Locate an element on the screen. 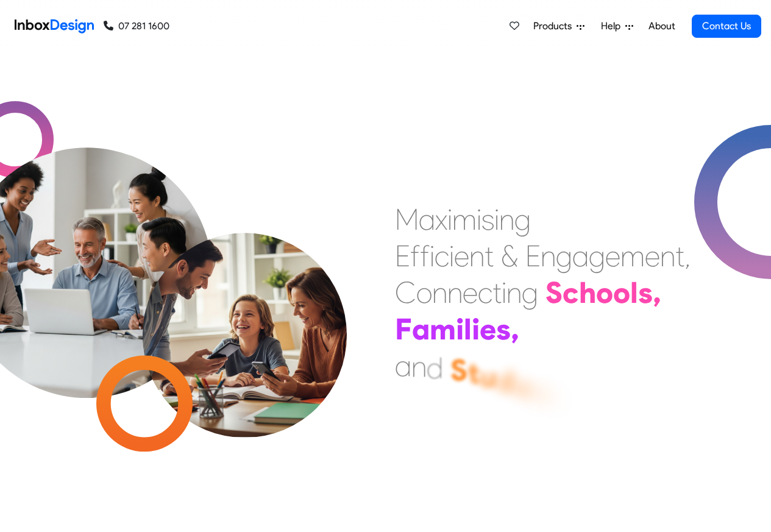  a: Contact Us is located at coordinates (727, 26).